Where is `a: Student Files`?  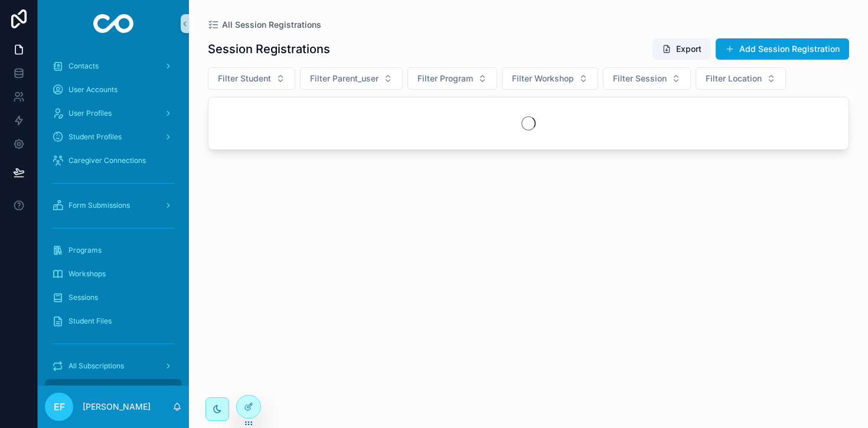 a: Student Files is located at coordinates (113, 321).